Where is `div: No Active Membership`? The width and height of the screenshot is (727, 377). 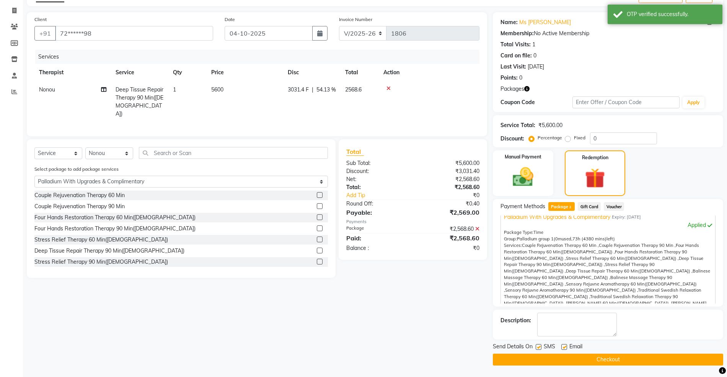 div: No Active Membership is located at coordinates (608, 33).